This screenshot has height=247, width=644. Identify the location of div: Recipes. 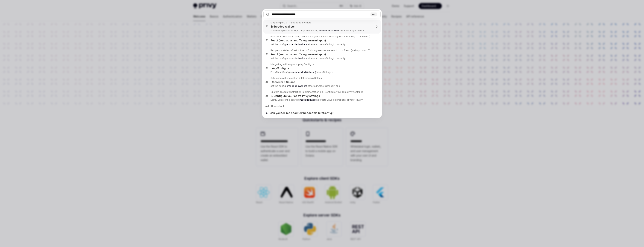
(275, 50).